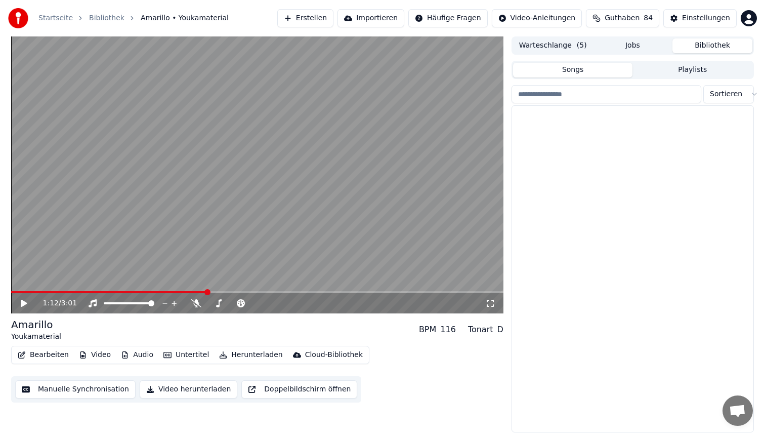 The image size is (765, 436). I want to click on span: 3:01, so click(69, 303).